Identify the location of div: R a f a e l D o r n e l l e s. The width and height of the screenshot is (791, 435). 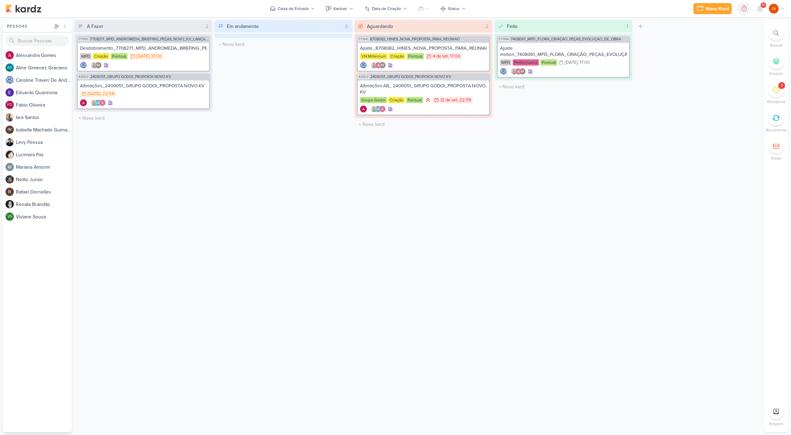
(44, 192).